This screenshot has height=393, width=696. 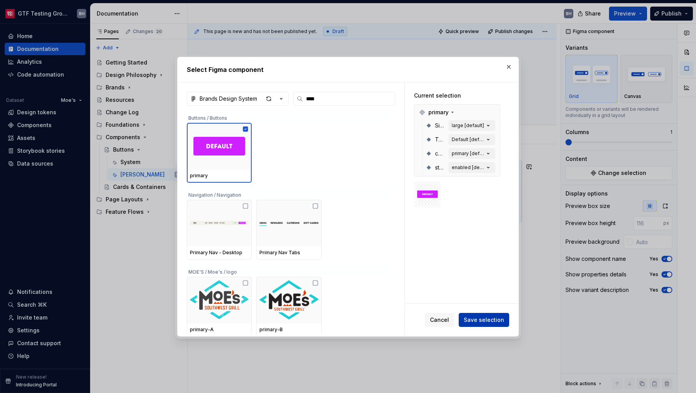 I want to click on div: primary-A, so click(x=219, y=330).